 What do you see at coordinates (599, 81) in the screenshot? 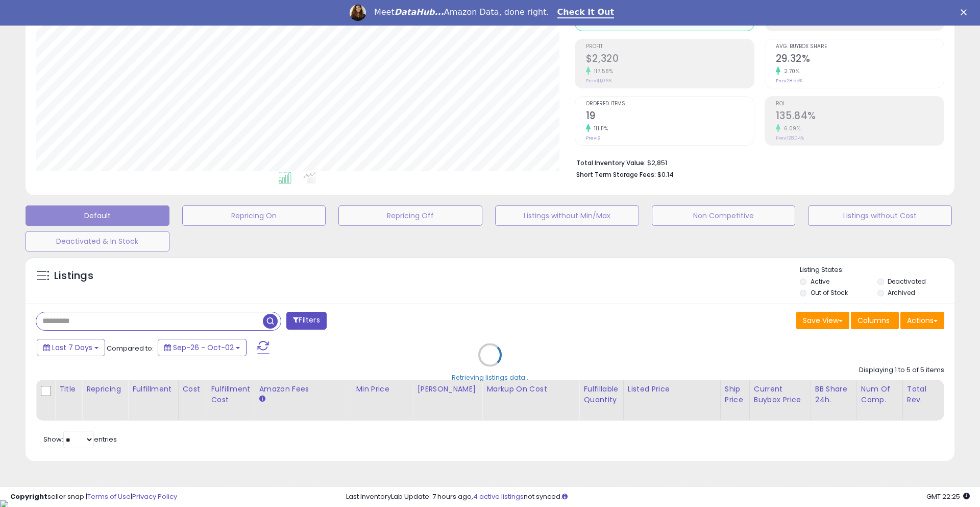
I see `small: Prev: $1,066` at bounding box center [599, 81].